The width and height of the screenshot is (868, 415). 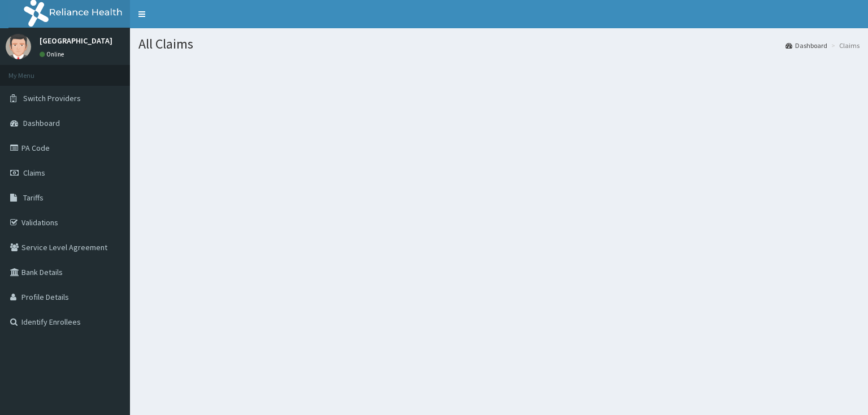 What do you see at coordinates (807, 45) in the screenshot?
I see `a: Dashboard` at bounding box center [807, 45].